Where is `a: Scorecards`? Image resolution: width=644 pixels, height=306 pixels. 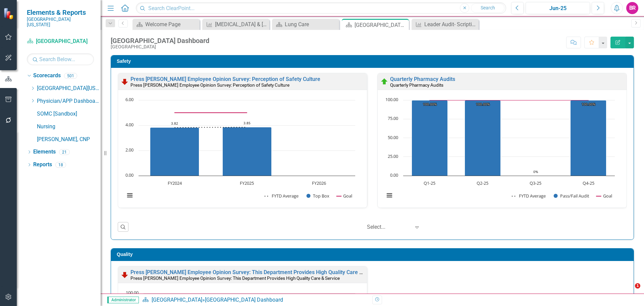 a: Scorecards is located at coordinates (47, 76).